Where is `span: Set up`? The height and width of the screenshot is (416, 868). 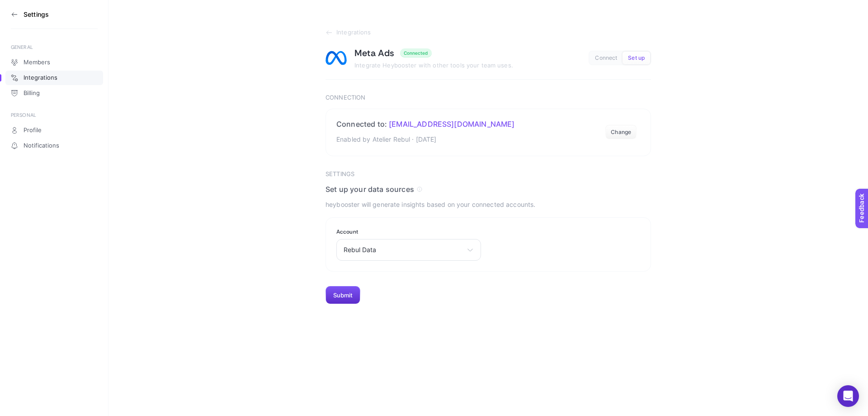
span: Set up is located at coordinates (636, 58).